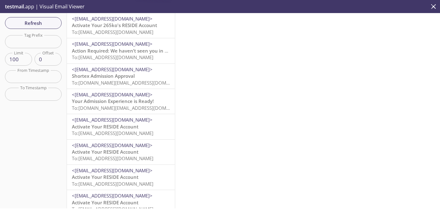  I want to click on span: Refresh, so click(33, 23).